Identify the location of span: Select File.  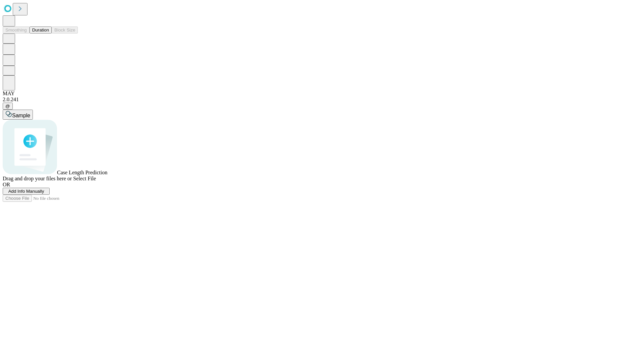
(84, 179).